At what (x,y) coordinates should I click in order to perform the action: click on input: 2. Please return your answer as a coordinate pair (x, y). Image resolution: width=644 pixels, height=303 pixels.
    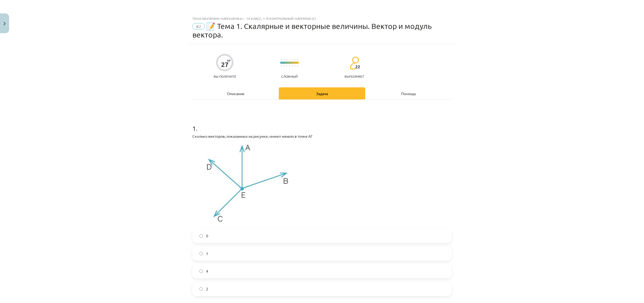
    Looking at the image, I should click on (201, 289).